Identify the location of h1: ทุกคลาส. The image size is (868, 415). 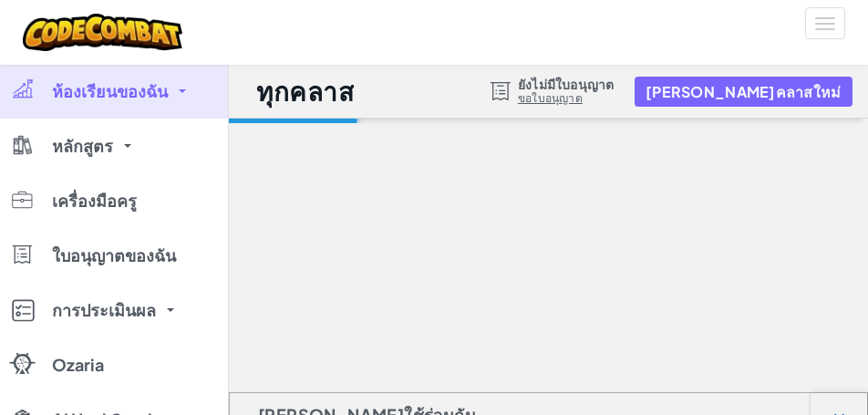
(305, 91).